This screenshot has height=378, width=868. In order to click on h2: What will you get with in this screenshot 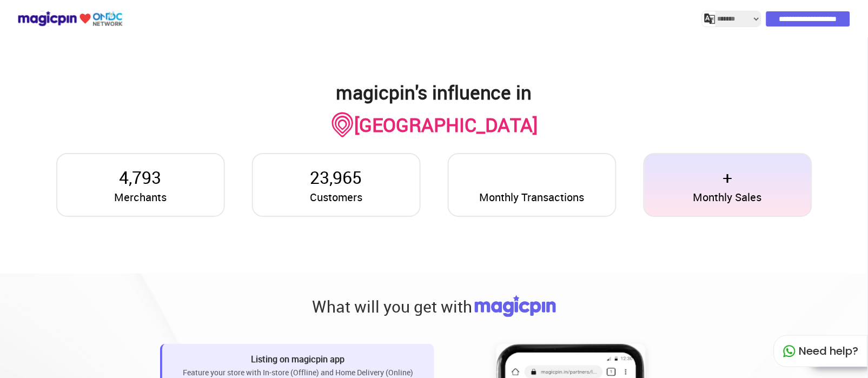, I will do `click(434, 306)`.